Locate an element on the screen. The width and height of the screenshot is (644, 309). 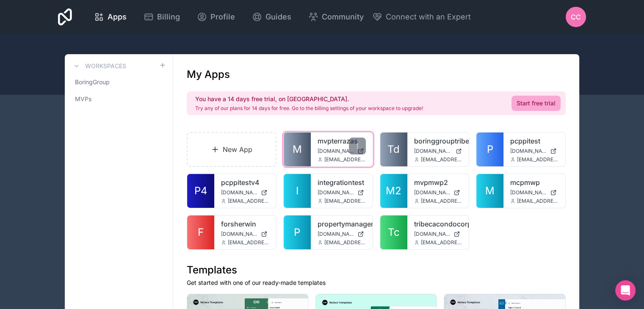
span: MVPs is located at coordinates (83, 99).